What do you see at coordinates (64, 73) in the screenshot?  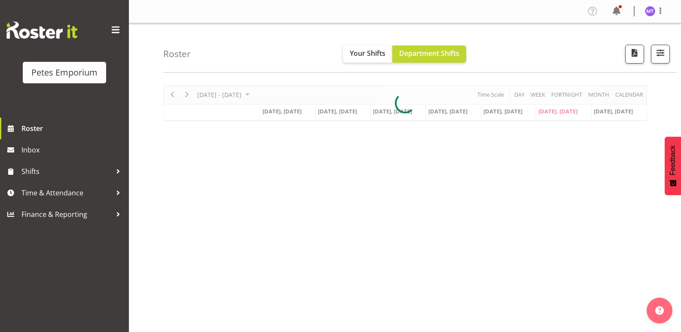 I see `div: Petes Emporium` at bounding box center [64, 73].